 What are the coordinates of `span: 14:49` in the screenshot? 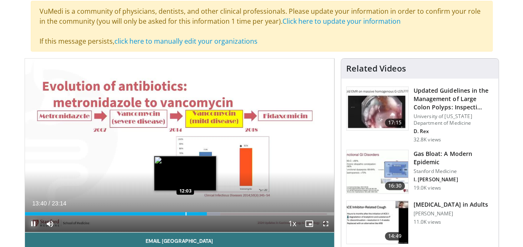 It's located at (395, 236).